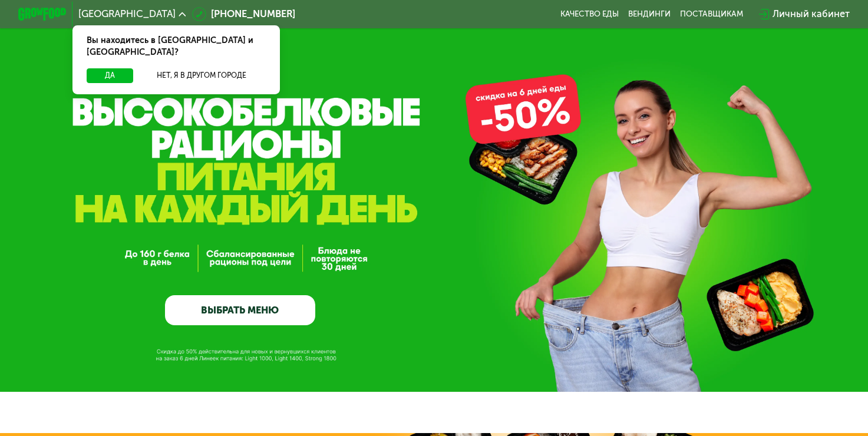 Image resolution: width=868 pixels, height=436 pixels. I want to click on button: Да, so click(110, 75).